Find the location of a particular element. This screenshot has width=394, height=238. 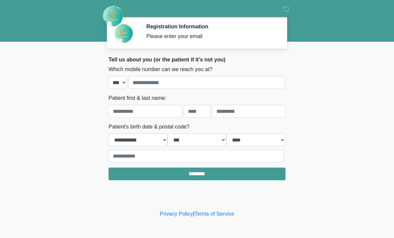

div: Please enter your email is located at coordinates (211, 36).